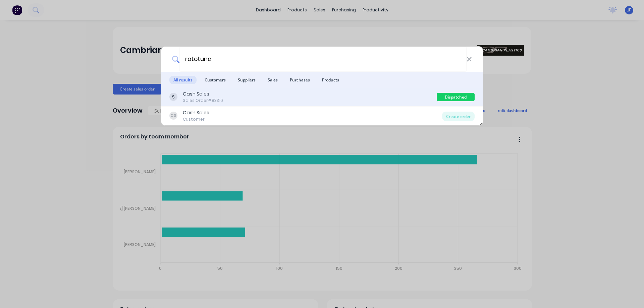  Describe the element at coordinates (247, 80) in the screenshot. I see `span: Suppliers` at that location.